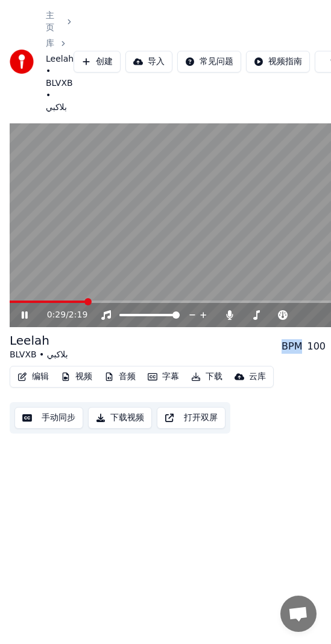  Describe the element at coordinates (210, 62) in the screenshot. I see `button: 常见问题` at that location.